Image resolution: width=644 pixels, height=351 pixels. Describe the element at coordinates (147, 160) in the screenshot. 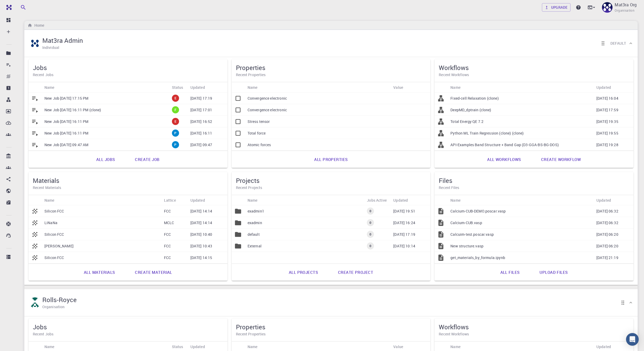

I see `a: Create job` at that location.